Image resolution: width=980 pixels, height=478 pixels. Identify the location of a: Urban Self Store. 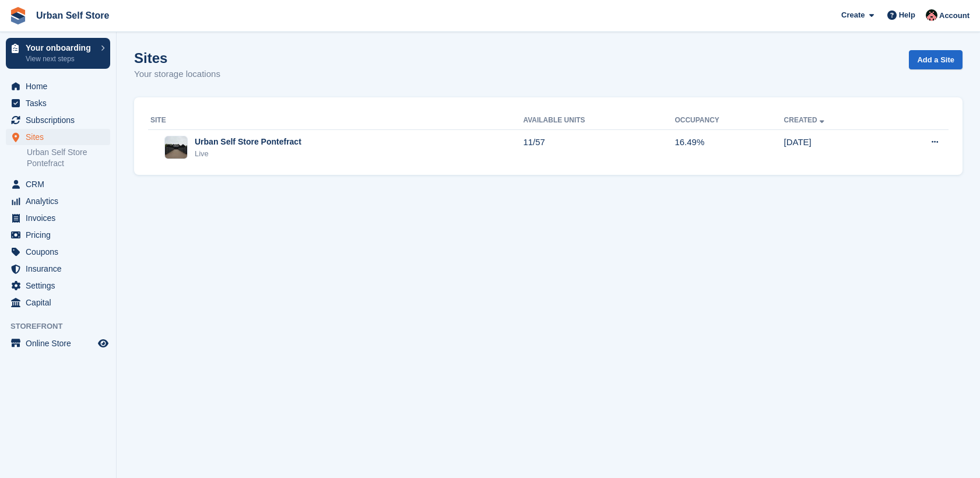
(72, 15).